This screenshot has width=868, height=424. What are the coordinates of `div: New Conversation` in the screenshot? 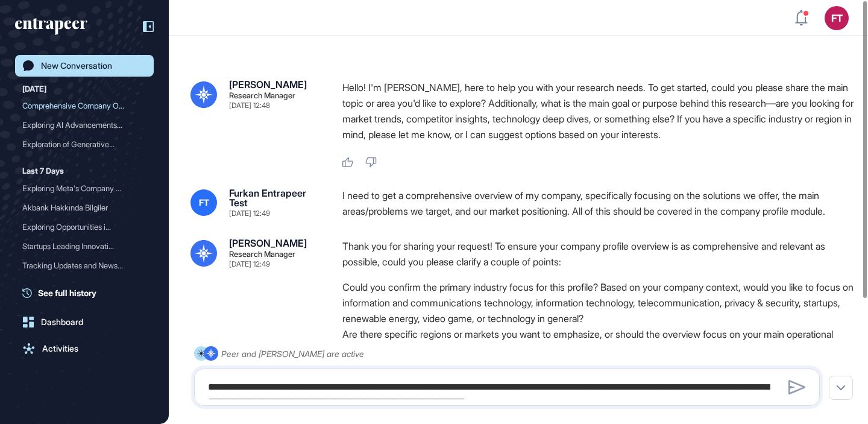 It's located at (77, 66).